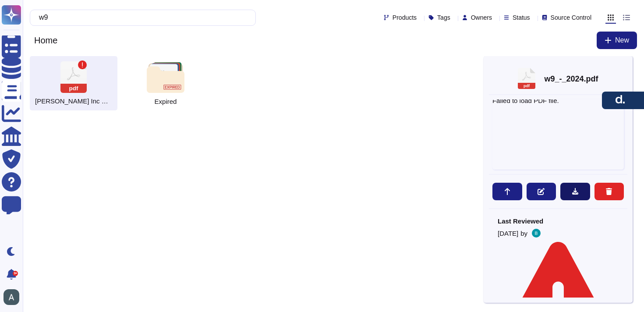  I want to click on div: by, so click(558, 233).